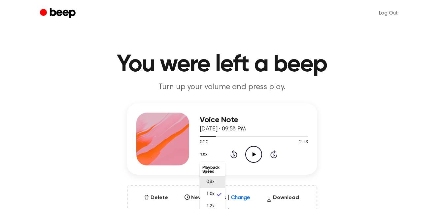 Image resolution: width=444 pixels, height=209 pixels. Describe the element at coordinates (204, 142) in the screenshot. I see `span: 0:20` at that location.